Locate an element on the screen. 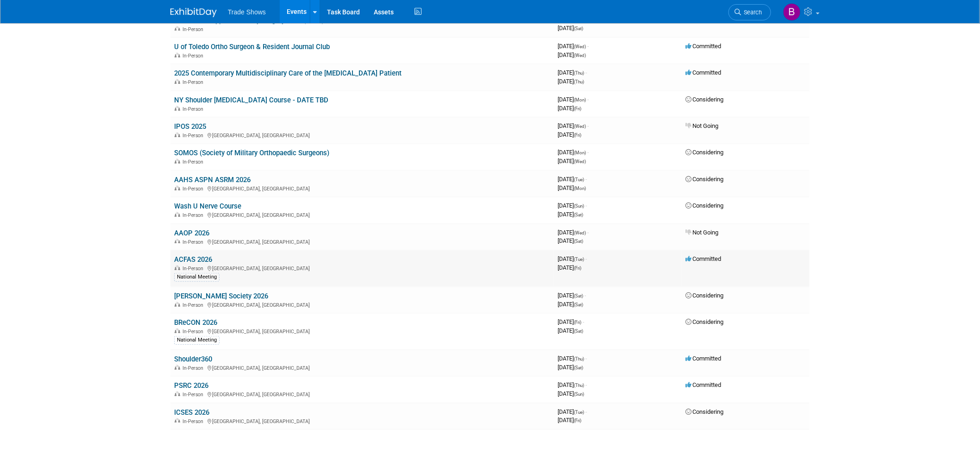 The height and width of the screenshot is (462, 980). a: SOMOS (Society of Military Orthopaedic Surgeons) is located at coordinates (251, 153).